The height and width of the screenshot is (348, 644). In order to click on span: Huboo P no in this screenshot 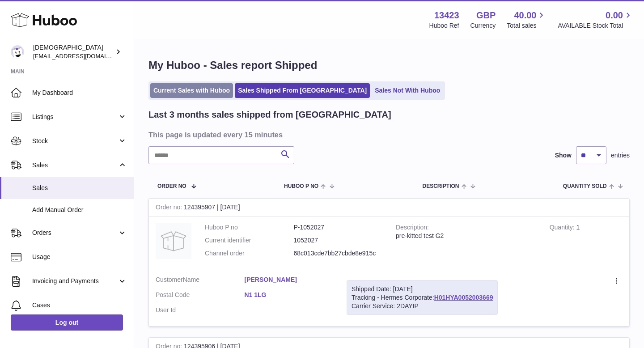, I will do `click(301, 186)`.